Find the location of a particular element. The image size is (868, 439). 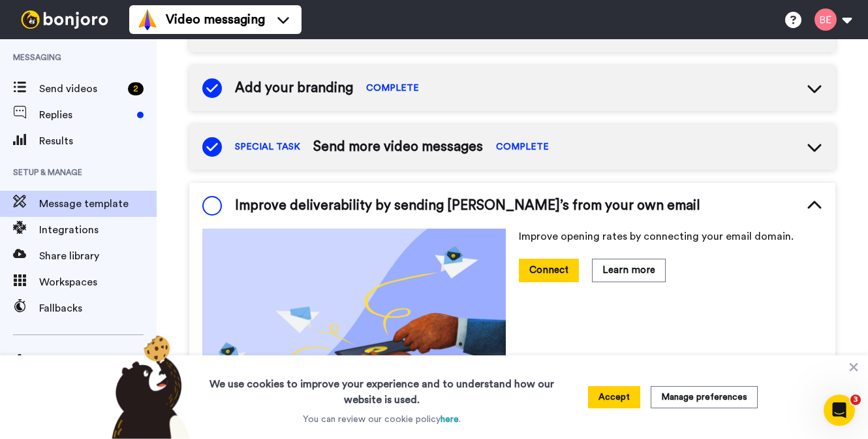

span: Integrations is located at coordinates (98, 230).